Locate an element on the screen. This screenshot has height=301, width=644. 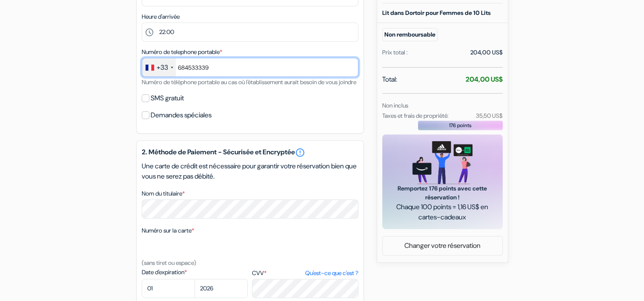
small: Non remboursable is located at coordinates (410, 34).